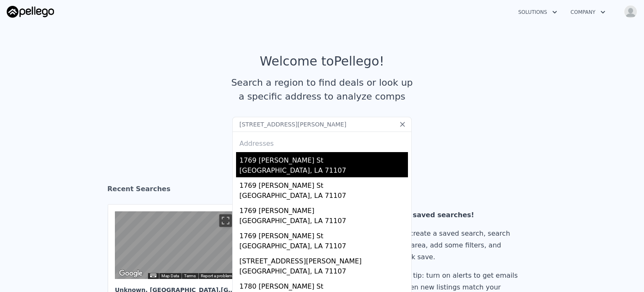 Image resolution: width=644 pixels, height=292 pixels. Describe the element at coordinates (216, 276) in the screenshot. I see `a: Report a problem` at that location.